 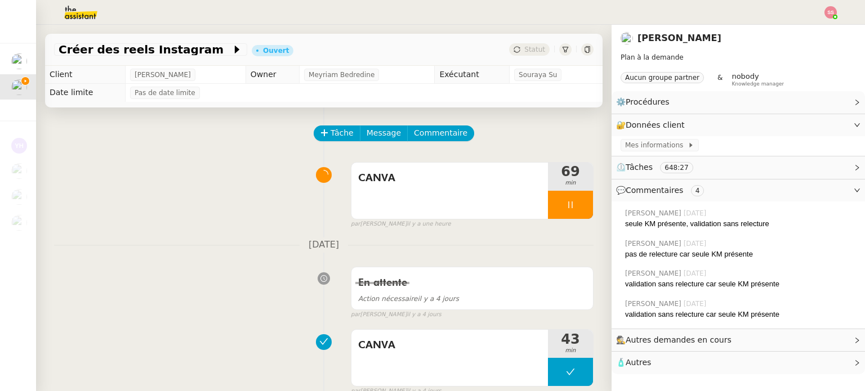 What do you see at coordinates (638, 363) in the screenshot?
I see `span: Autres` at bounding box center [638, 363].